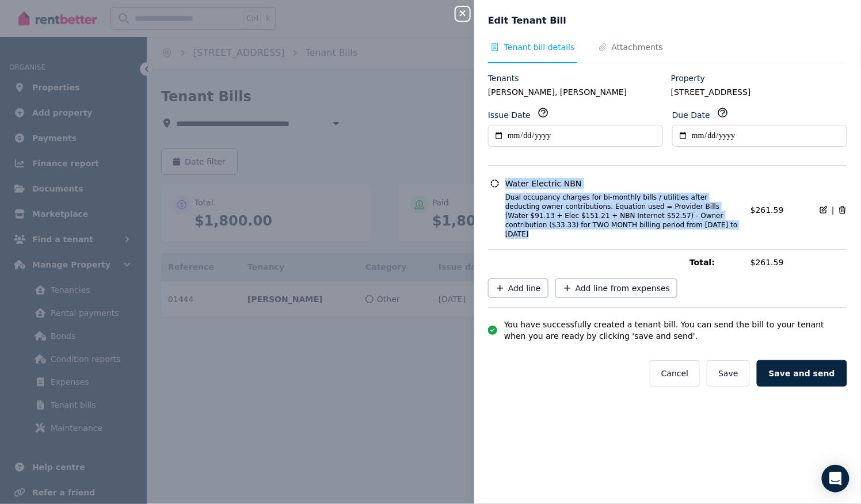 Image resolution: width=861 pixels, height=504 pixels. I want to click on div: Open Intercom Messenger, so click(836, 479).